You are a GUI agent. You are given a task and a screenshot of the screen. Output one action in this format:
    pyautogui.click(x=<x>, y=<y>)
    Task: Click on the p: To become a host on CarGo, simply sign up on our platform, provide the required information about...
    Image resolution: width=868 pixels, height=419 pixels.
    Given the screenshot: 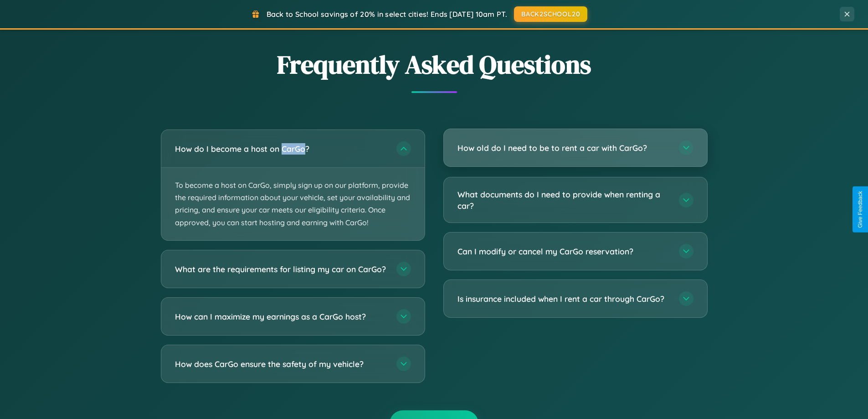 What is the action you would take?
    pyautogui.click(x=293, y=204)
    